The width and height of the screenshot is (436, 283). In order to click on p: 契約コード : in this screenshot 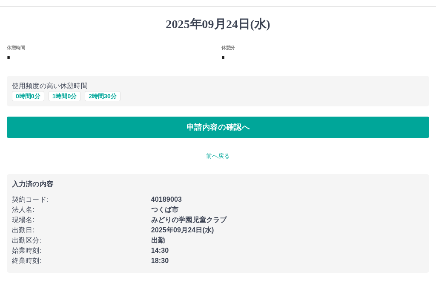, I will do `click(79, 200)`.